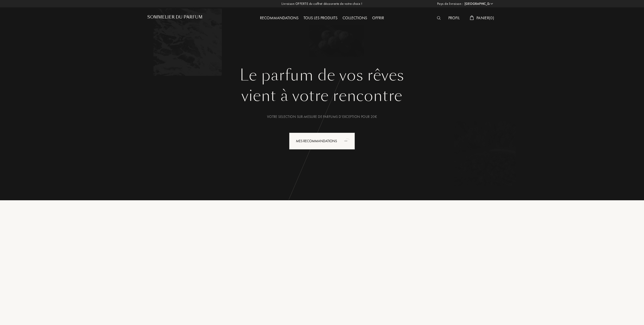 This screenshot has width=644, height=325. I want to click on img: cart_white.svg, so click(472, 18).